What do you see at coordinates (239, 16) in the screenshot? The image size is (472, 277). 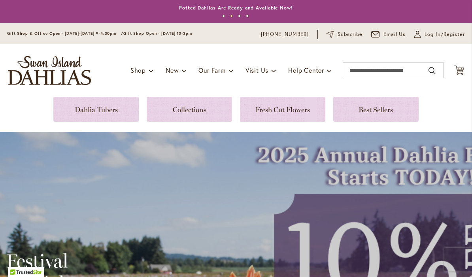 I see `button: 3 of 4` at bounding box center [239, 16].